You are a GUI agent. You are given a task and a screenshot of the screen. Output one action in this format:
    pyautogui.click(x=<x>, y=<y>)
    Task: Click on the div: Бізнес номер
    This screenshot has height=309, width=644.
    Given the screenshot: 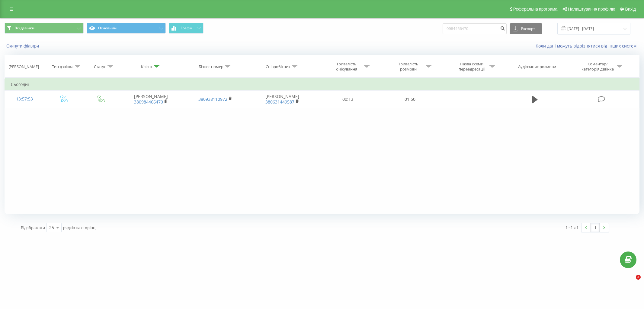 What is the action you would take?
    pyautogui.click(x=211, y=66)
    